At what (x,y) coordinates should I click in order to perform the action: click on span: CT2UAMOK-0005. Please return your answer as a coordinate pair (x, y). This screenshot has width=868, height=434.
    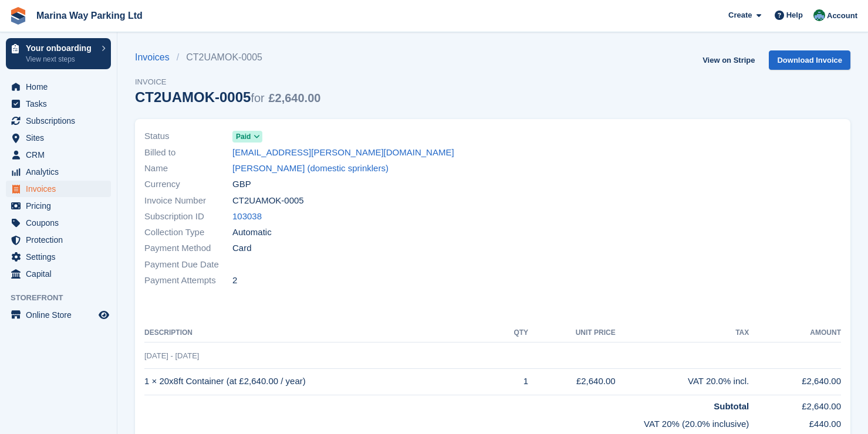
    Looking at the image, I should click on (268, 200).